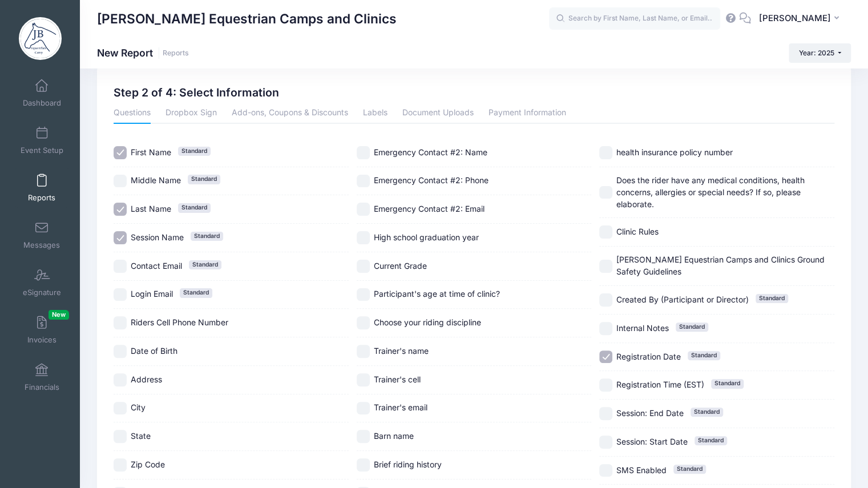 The height and width of the screenshot is (488, 868). I want to click on span: Emergency Contact #2: Email, so click(429, 209).